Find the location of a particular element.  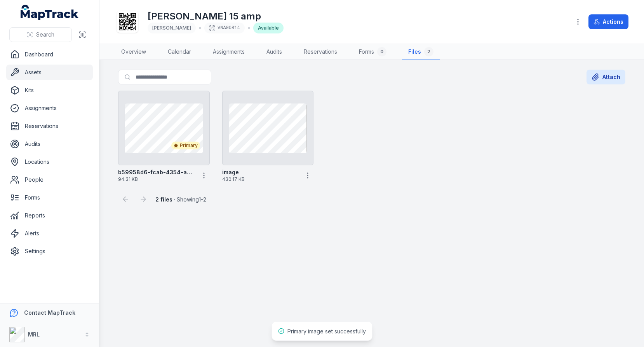

div: 0 is located at coordinates (382, 52).